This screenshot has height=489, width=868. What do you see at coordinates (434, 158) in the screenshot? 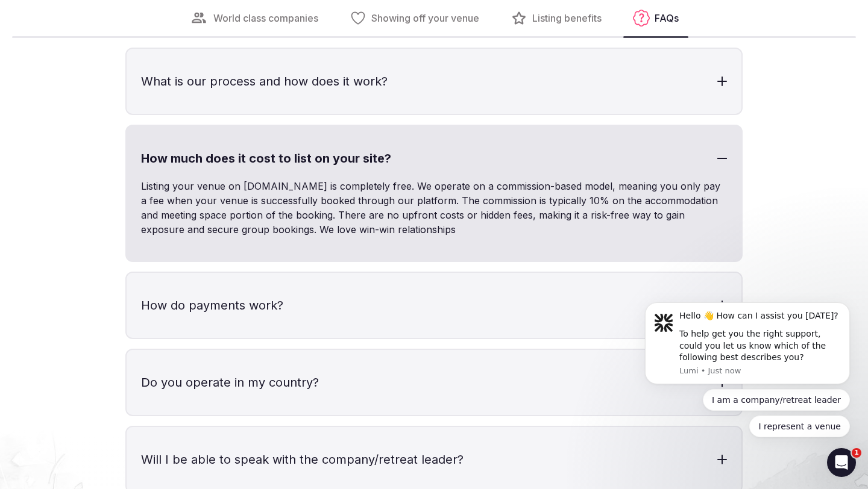
I see `h3: How much does it cost to list on your site?` at bounding box center [434, 158].